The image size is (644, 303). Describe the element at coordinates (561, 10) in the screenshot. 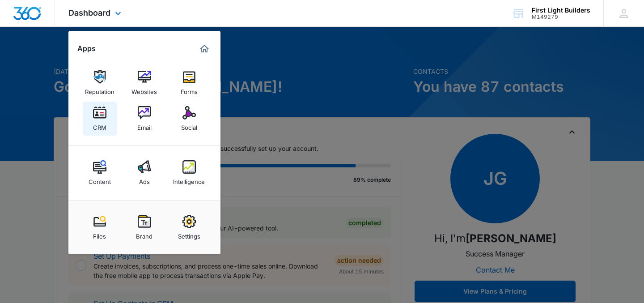

I see `div: account name` at that location.